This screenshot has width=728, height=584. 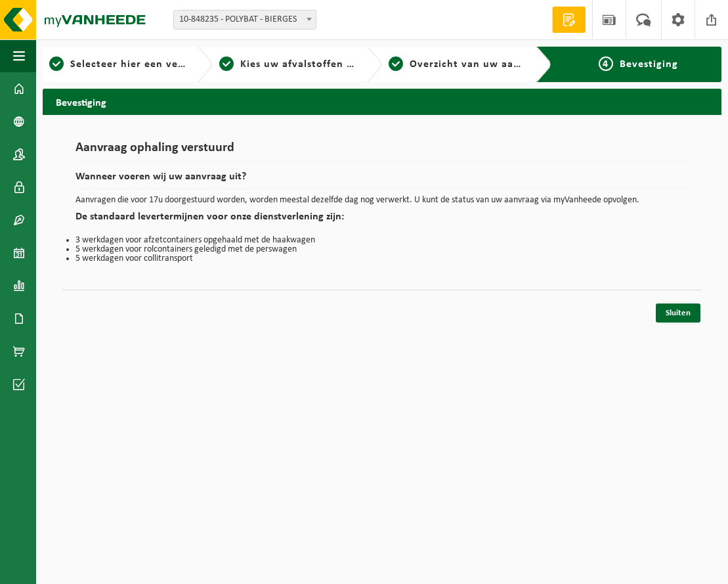 I want to click on li: 5 werkdagen voor rolcontainers geledigd met de perswagen, so click(x=382, y=249).